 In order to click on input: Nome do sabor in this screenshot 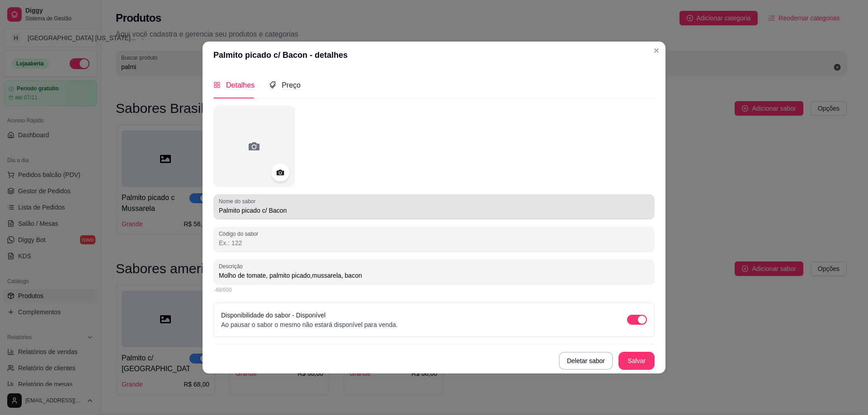, I will do `click(434, 211)`.